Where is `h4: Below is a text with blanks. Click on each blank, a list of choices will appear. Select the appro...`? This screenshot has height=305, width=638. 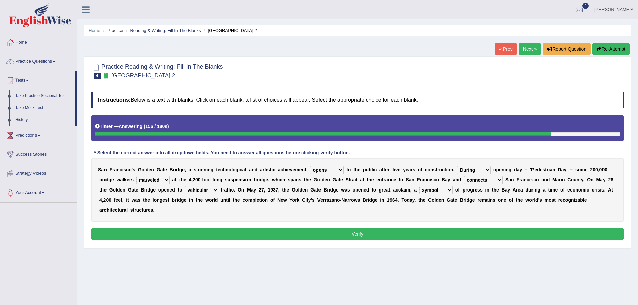 h4: Below is a text with blanks. Click on each blank, a list of choices will appear. Select the appro... is located at coordinates (357, 100).